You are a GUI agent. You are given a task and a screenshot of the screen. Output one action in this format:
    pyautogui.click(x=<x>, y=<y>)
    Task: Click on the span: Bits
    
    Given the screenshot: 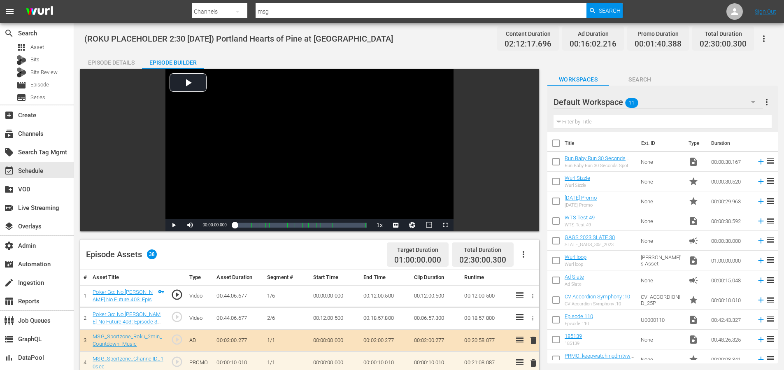 What is the action you would take?
    pyautogui.click(x=35, y=60)
    